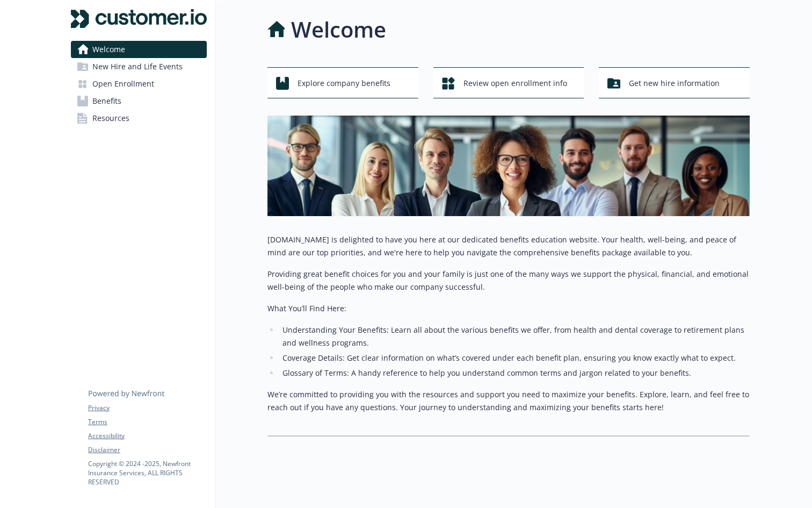  Describe the element at coordinates (344, 83) in the screenshot. I see `span: Explore company benefits` at that location.